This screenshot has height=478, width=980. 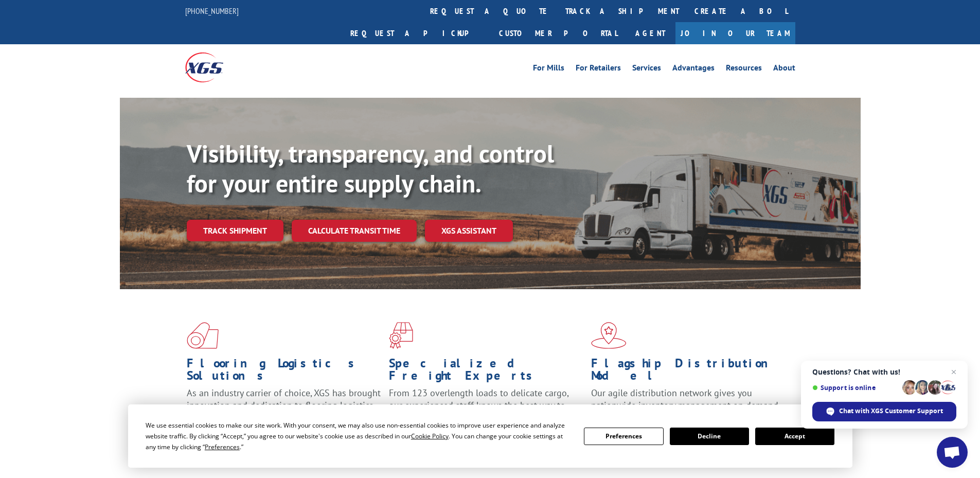 I want to click on b: Visibility, transparency, and control for your entire supply chain., so click(x=371, y=169).